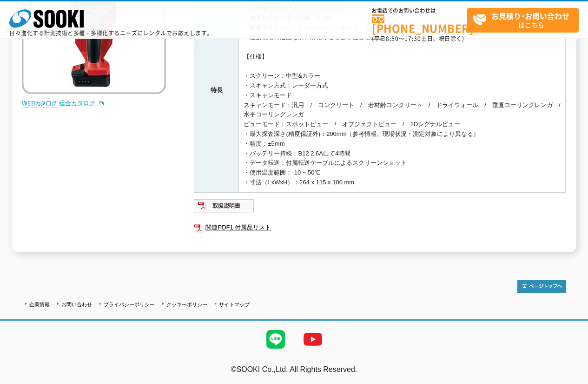  Describe the element at coordinates (187, 304) in the screenshot. I see `a: クッキーポリシー` at that location.